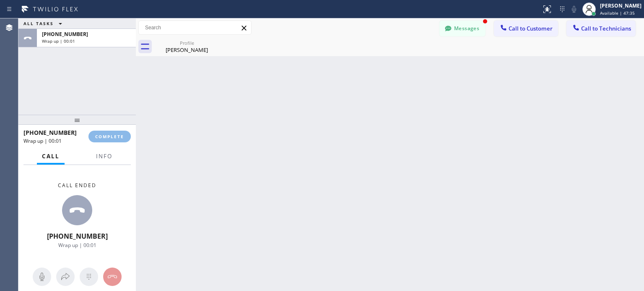  I want to click on span: Available | 47:35, so click(617, 13).